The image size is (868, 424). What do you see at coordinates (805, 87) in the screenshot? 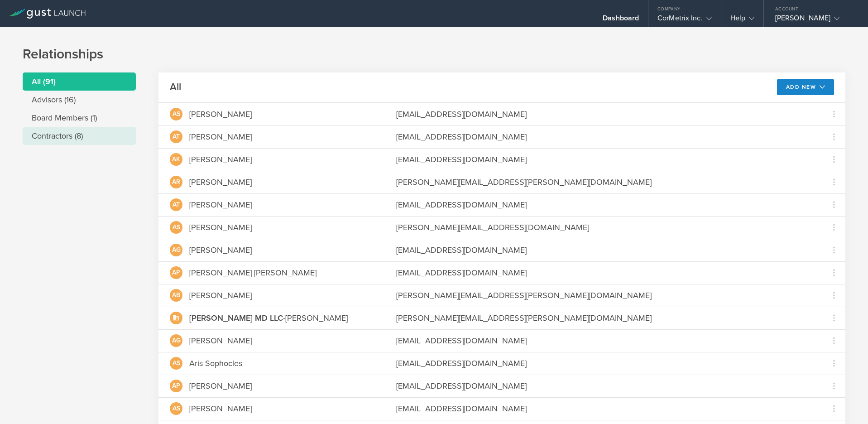
I see `button: Add New` at bounding box center [805, 87].